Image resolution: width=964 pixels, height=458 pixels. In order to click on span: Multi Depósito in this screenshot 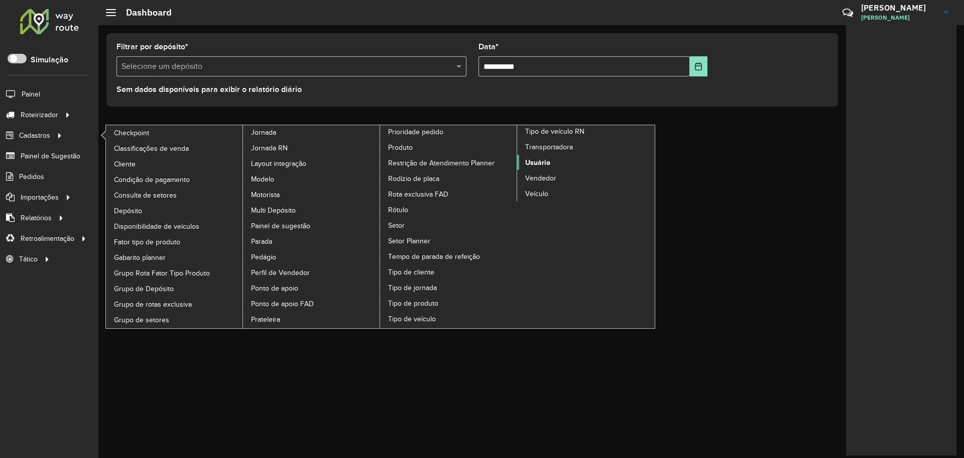, I will do `click(273, 210)`.